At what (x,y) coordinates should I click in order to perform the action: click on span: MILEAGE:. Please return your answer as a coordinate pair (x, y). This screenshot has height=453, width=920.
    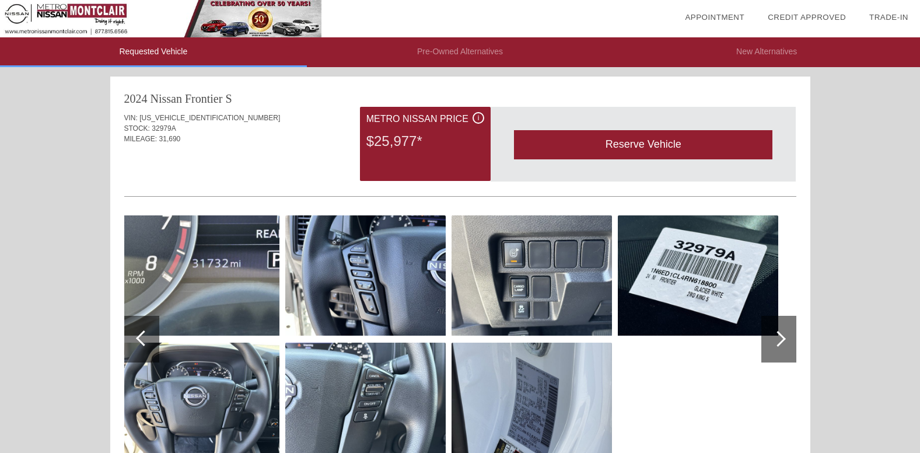
    Looking at the image, I should click on (141, 139).